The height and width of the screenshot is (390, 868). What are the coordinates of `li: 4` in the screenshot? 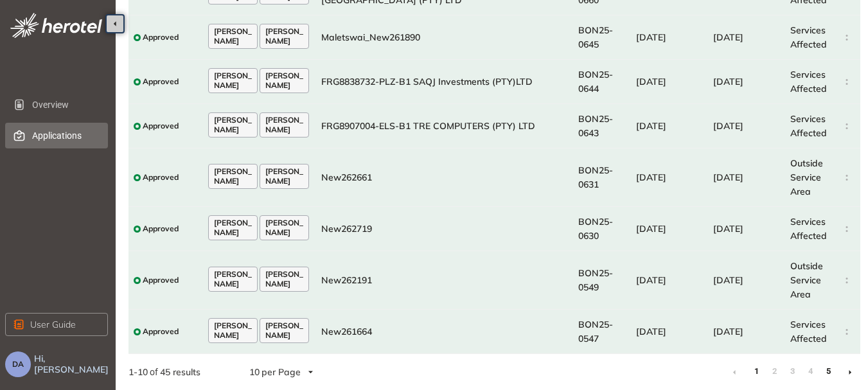 It's located at (810, 373).